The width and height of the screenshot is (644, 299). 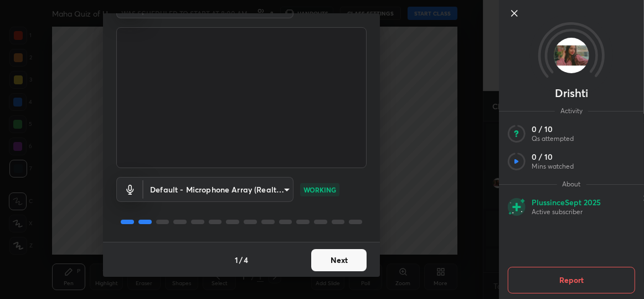 What do you see at coordinates (566, 202) in the screenshot?
I see `p: Plus since Sept 2025` at bounding box center [566, 202].